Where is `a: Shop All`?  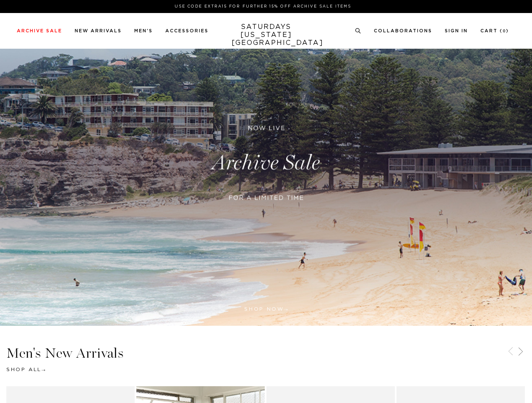 a: Shop All is located at coordinates (26, 370).